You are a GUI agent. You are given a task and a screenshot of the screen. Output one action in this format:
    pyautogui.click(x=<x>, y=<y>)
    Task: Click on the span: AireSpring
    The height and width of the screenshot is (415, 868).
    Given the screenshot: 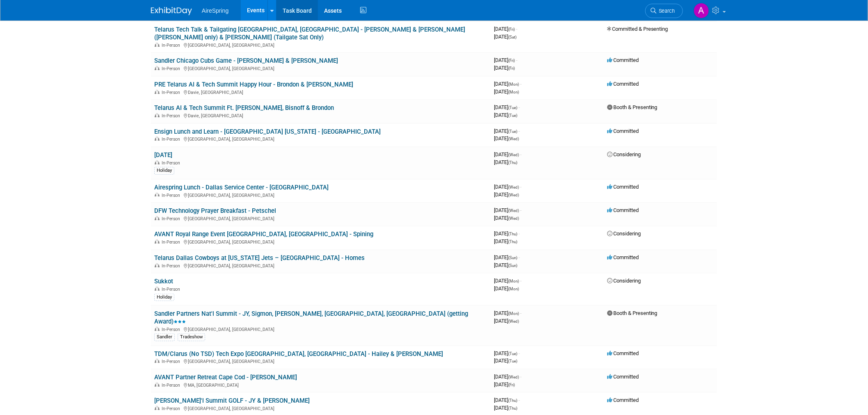 What is the action you would take?
    pyautogui.click(x=215, y=11)
    